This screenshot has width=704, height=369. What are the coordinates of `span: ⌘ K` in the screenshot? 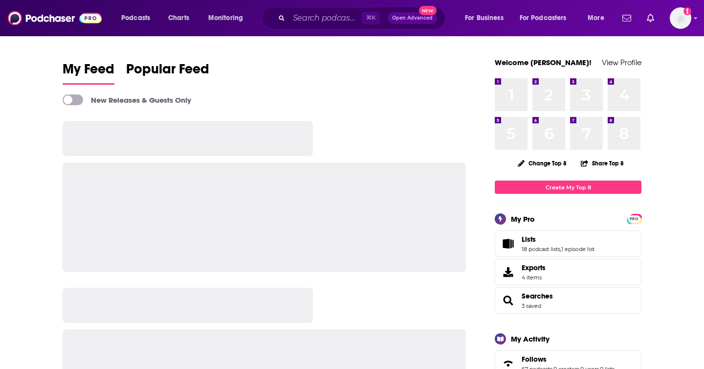 It's located at (371, 18).